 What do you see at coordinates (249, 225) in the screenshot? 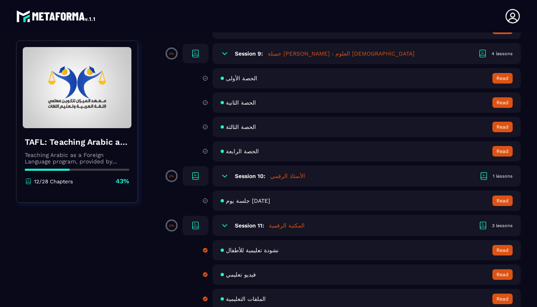
I see `h6: Session 11:` at bounding box center [249, 225].